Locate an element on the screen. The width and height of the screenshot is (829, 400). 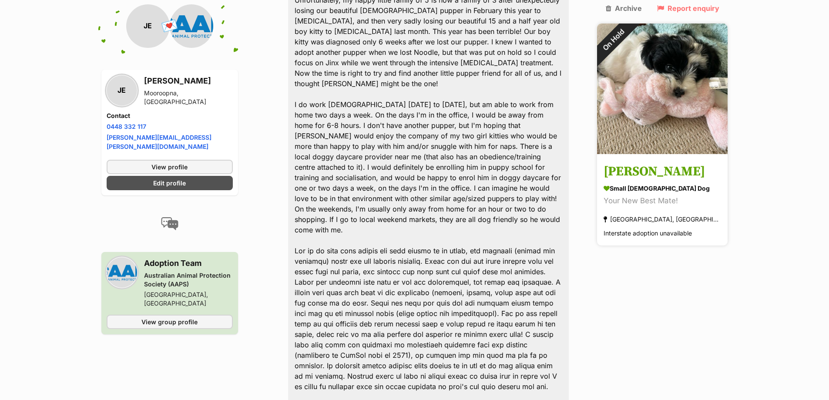
div: On Hold is located at coordinates (614, 40).